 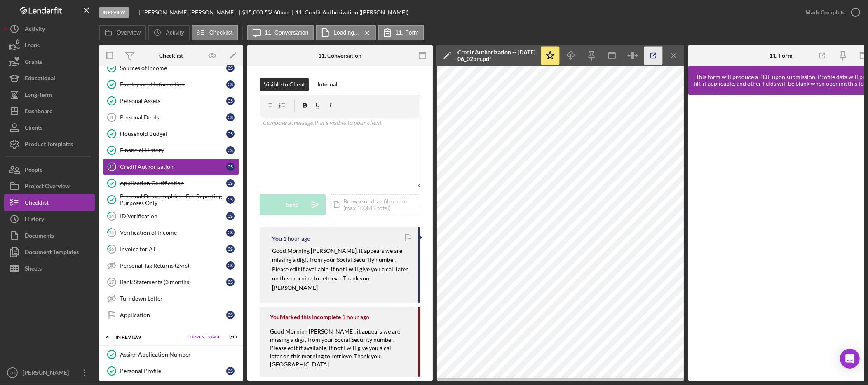 I want to click on div: Sheets, so click(x=33, y=270).